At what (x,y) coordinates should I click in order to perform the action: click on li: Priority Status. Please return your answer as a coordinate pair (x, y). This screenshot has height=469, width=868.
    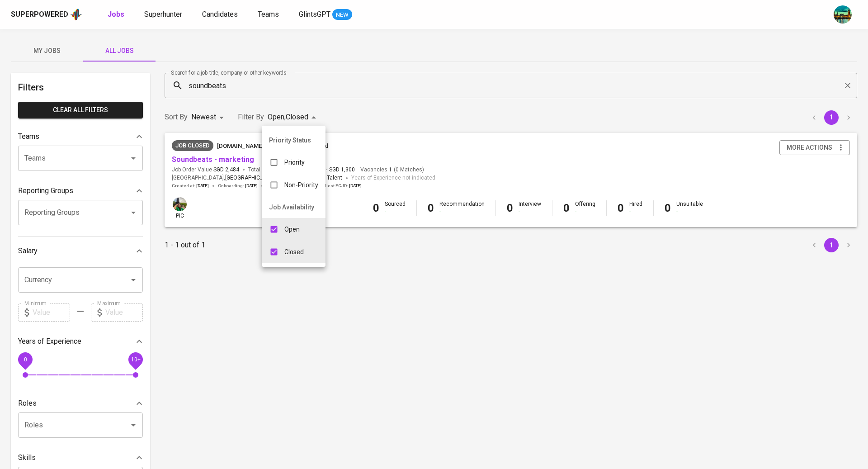
    Looking at the image, I should click on (293, 140).